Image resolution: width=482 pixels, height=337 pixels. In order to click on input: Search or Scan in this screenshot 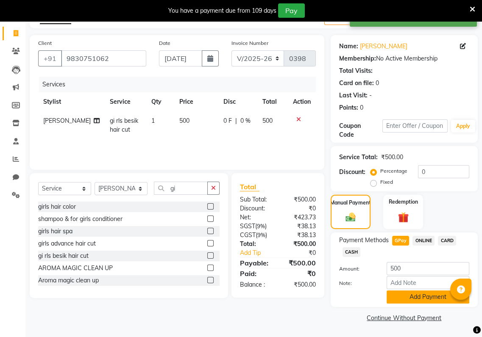, I will do `click(181, 188)`.